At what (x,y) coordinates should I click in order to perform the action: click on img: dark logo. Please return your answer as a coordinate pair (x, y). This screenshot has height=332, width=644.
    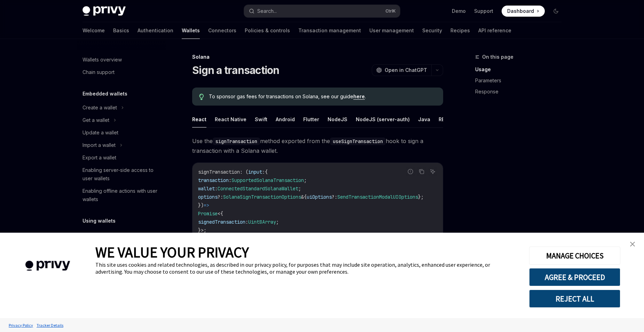
    Looking at the image, I should click on (104, 11).